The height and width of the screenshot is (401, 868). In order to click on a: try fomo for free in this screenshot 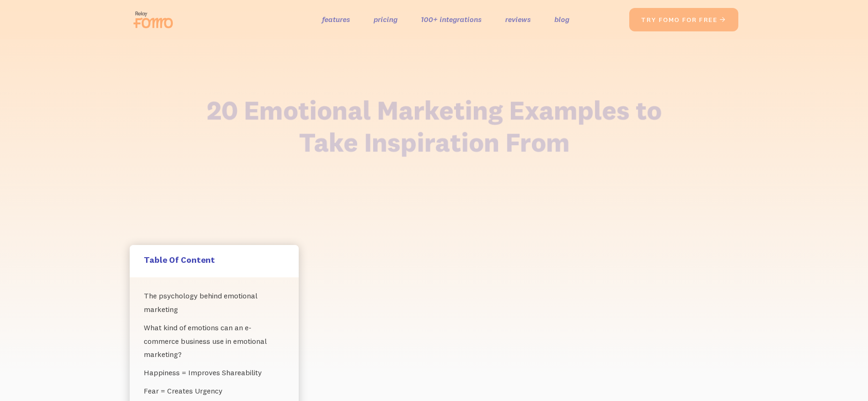, I will do `click(684, 20)`.